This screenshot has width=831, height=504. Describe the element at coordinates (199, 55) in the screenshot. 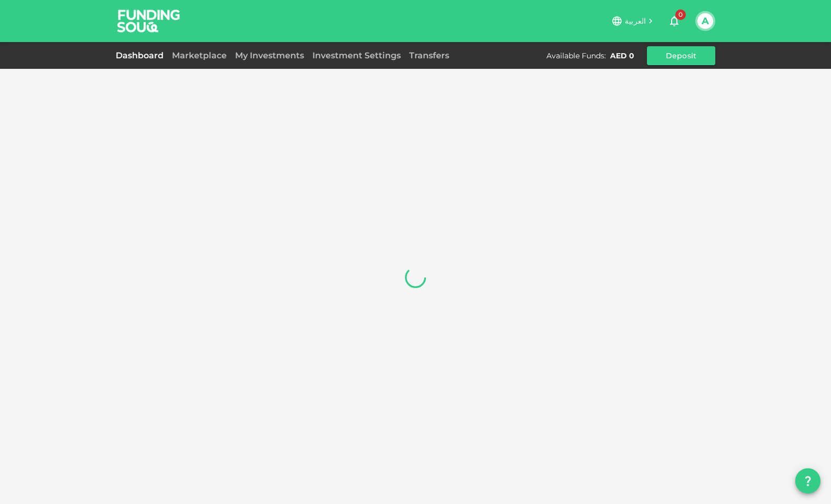

I see `a: Marketplace` at that location.